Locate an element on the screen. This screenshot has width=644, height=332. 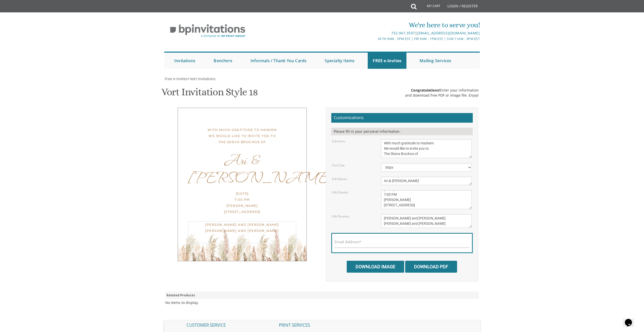
h2: PRINT SERVICES is located at coordinates (322, 325).